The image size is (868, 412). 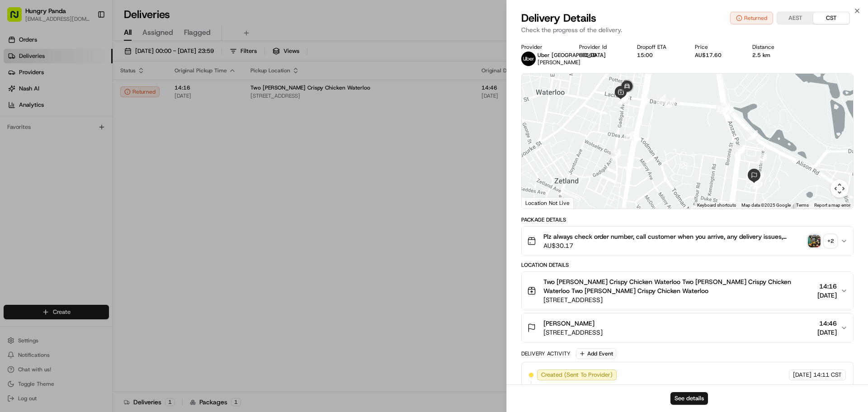 I want to click on span: Knowledge Base, so click(x=43, y=207).